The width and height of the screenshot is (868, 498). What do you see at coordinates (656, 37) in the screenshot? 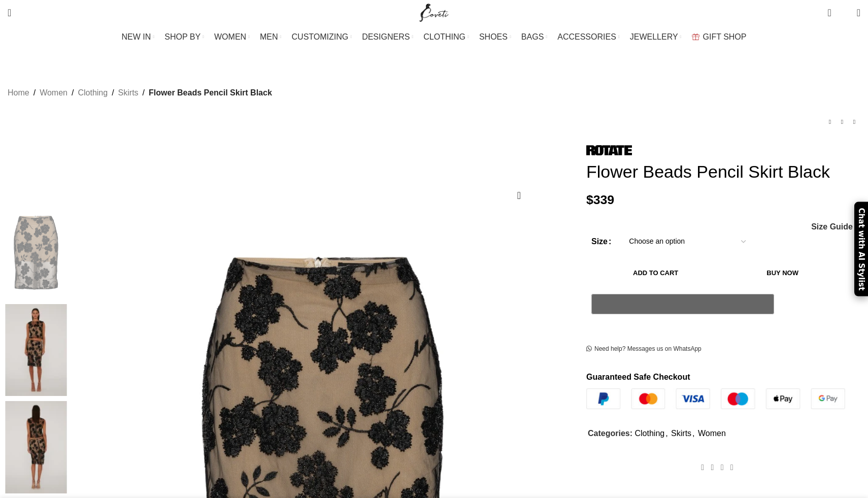
I see `a: JEWELLERY` at bounding box center [656, 37].